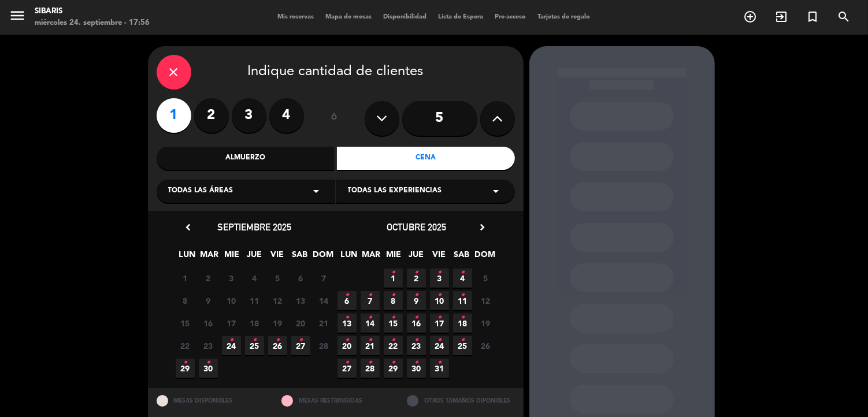 Image resolution: width=868 pixels, height=417 pixels. Describe the element at coordinates (347, 323) in the screenshot. I see `span: 13` at that location.